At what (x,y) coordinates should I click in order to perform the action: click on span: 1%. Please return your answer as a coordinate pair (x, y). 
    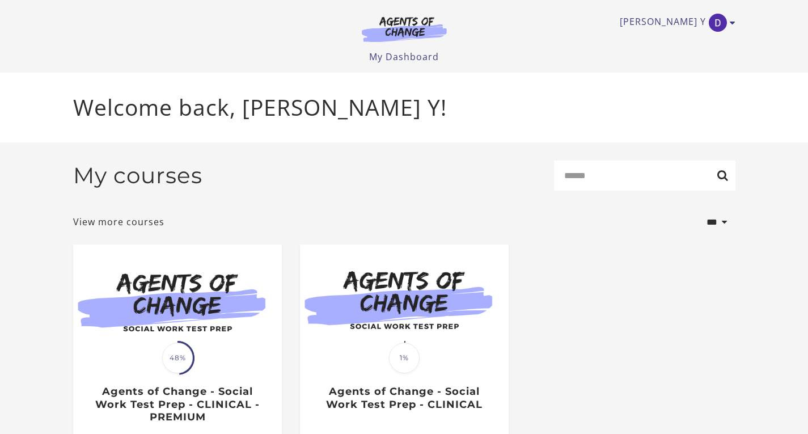
    Looking at the image, I should click on (404, 358).